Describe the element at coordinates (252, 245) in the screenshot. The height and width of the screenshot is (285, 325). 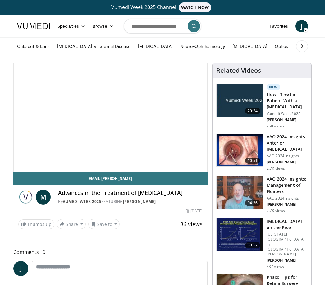
I see `span: 30:57` at that location.